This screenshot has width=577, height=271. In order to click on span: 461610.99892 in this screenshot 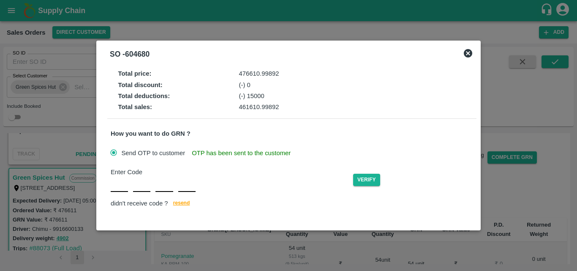, I will do `click(259, 107)`.